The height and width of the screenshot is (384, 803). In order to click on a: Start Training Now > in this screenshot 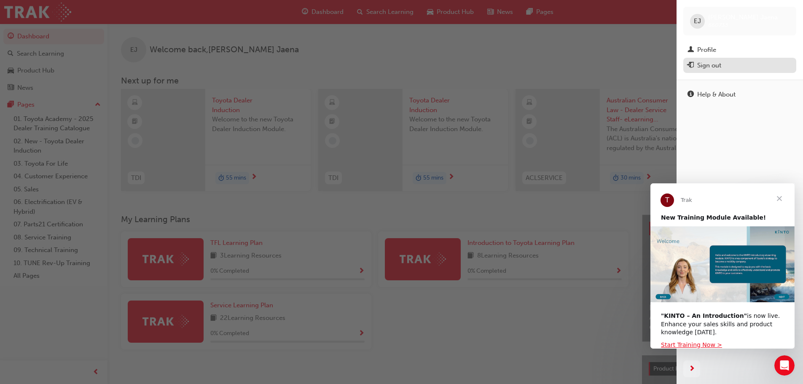, I will do `click(41, 161)`.